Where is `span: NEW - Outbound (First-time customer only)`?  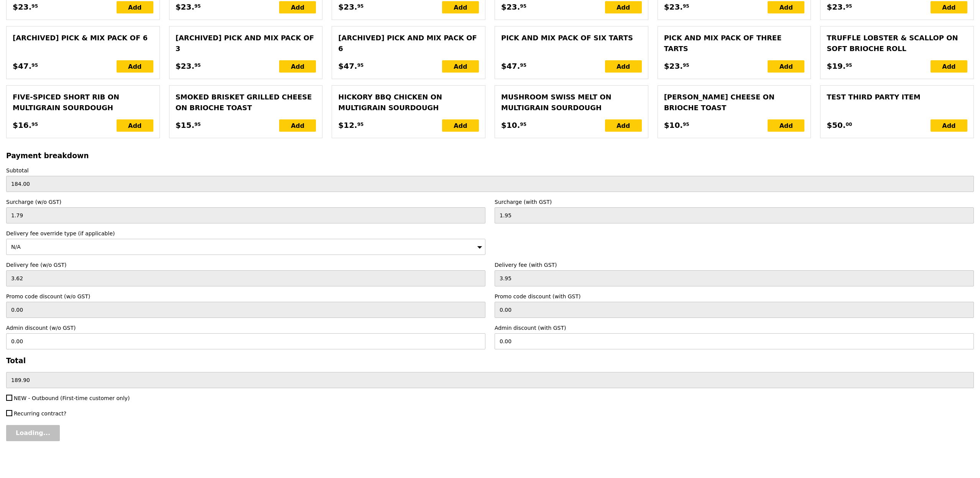
span: NEW - Outbound (First-time customer only) is located at coordinates (72, 398).